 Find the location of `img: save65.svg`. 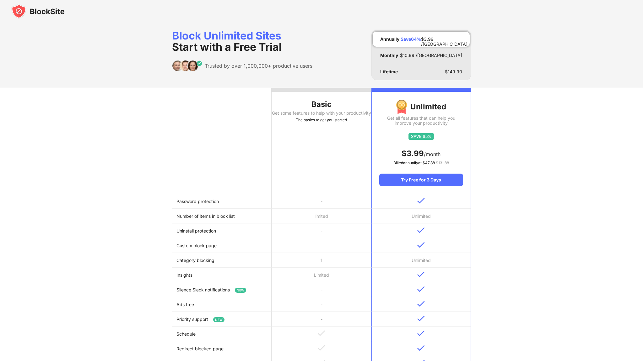

img: save65.svg is located at coordinates (421, 136).